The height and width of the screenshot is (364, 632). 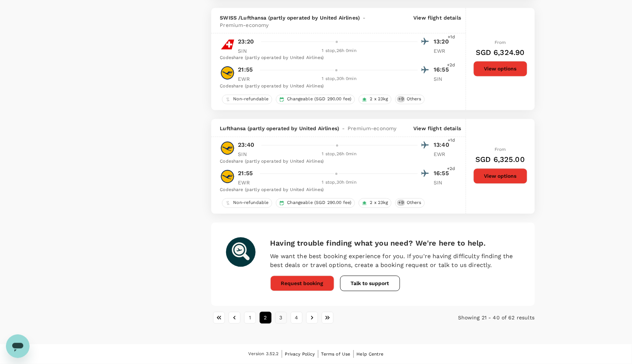 What do you see at coordinates (396, 243) in the screenshot?
I see `h6: Having trouble finding what you need? We're here to help.` at bounding box center [396, 243].